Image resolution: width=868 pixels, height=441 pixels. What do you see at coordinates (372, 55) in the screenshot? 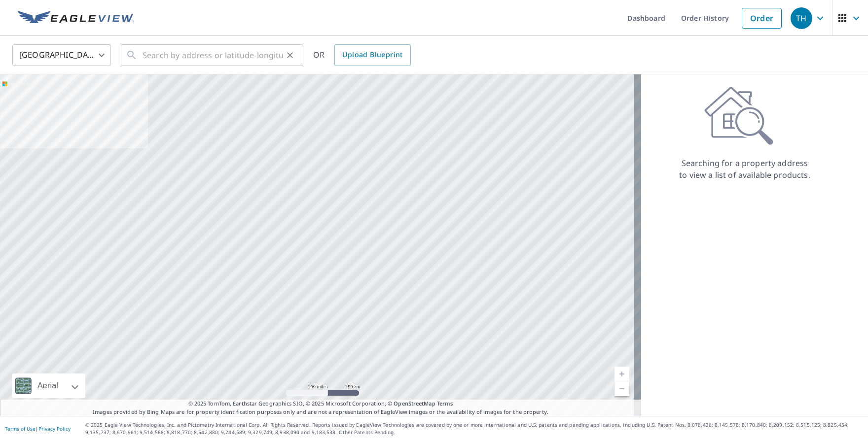
I see `span: Upload Blueprint` at bounding box center [372, 55].